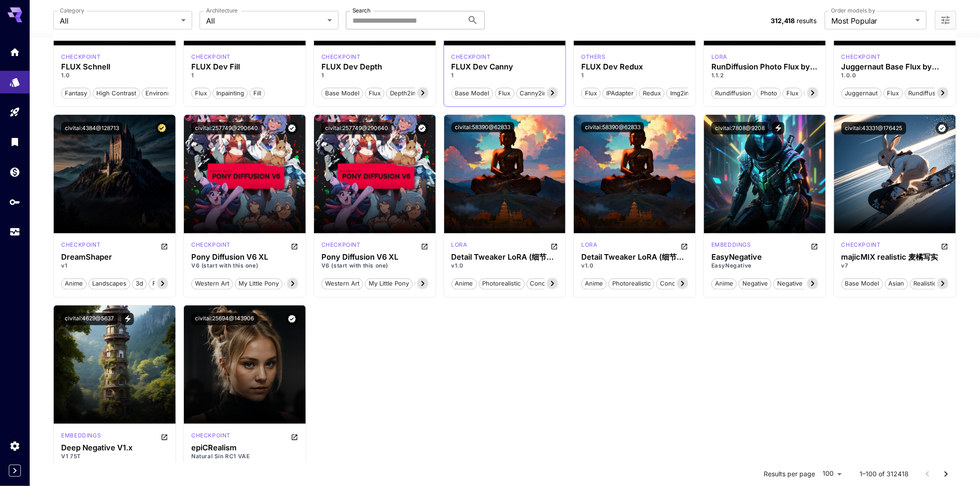  I want to click on p: V6 (start with this one), so click(245, 266).